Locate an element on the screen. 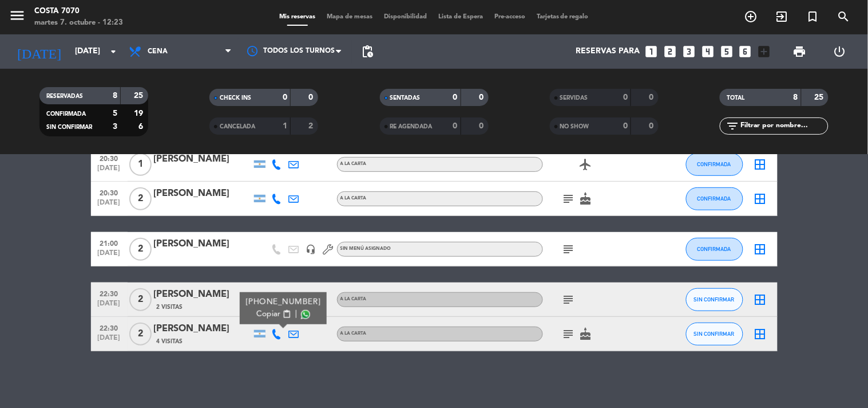  span: Mis reservas is located at coordinates (297, 17).